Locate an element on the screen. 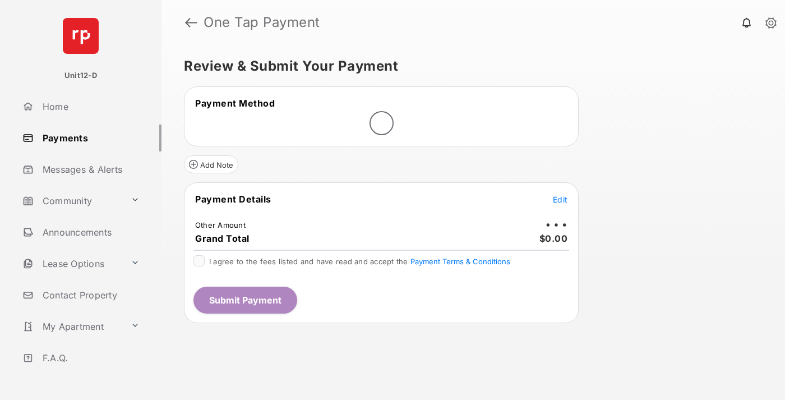 This screenshot has height=400, width=785. a: F.A.Q. is located at coordinates (90, 358).